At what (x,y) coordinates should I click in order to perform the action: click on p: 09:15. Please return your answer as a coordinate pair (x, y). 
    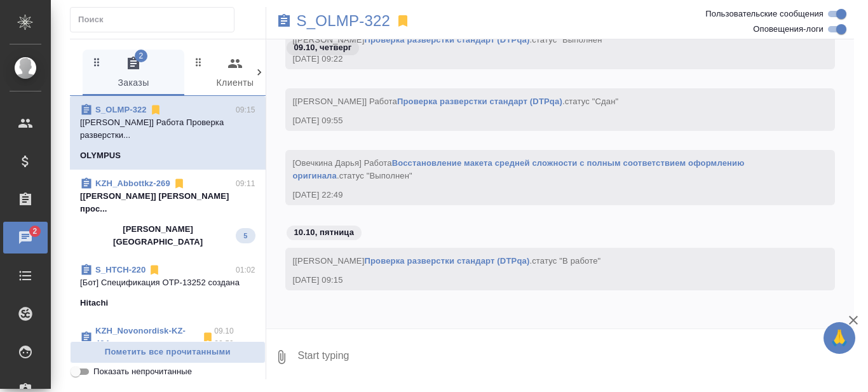
    Looking at the image, I should click on (245, 110).